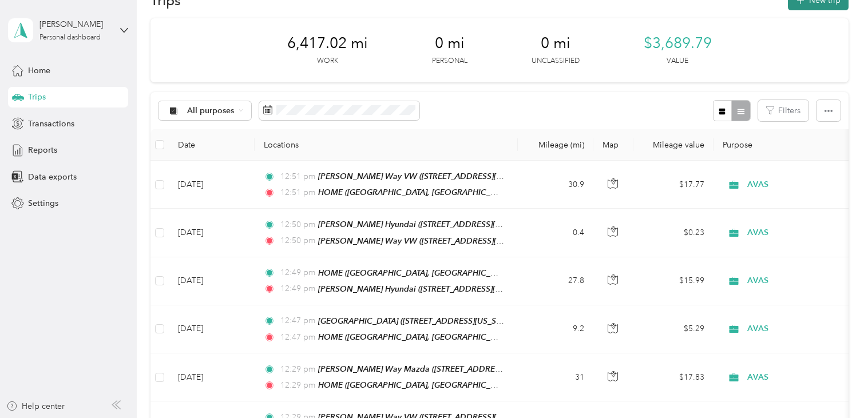 This screenshot has width=868, height=418. What do you see at coordinates (674, 329) in the screenshot?
I see `td: $5.29` at bounding box center [674, 329].